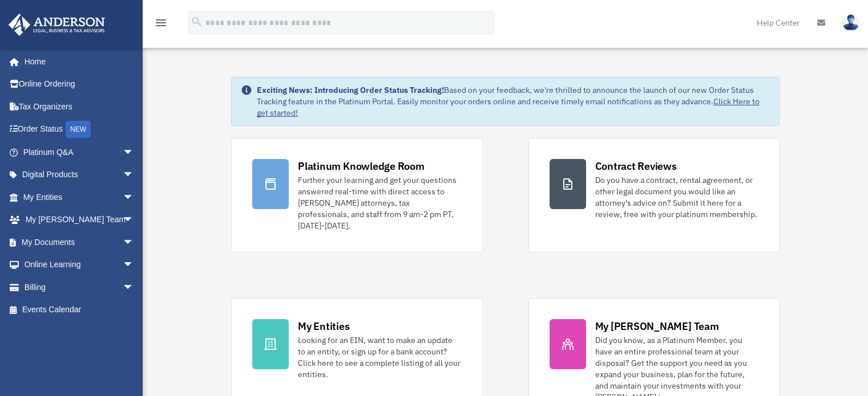  Describe the element at coordinates (80, 310) in the screenshot. I see `a: Events Calendar` at that location.